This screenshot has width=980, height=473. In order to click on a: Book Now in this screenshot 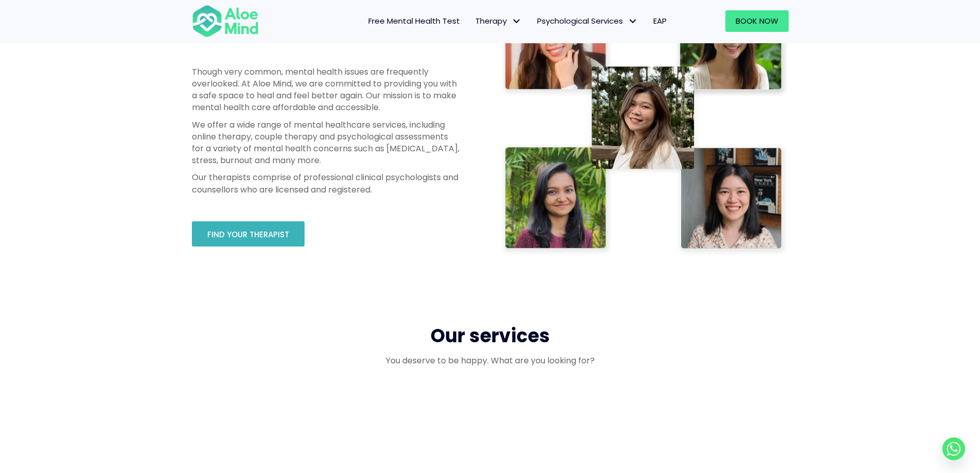, I will do `click(757, 21)`.